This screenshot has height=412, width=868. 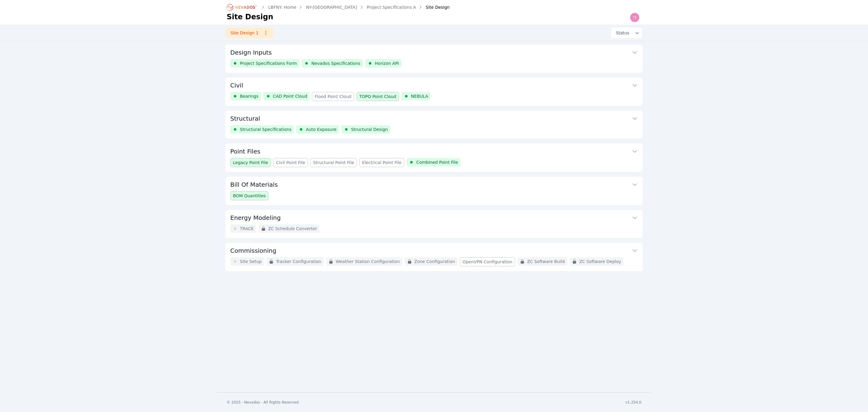 I want to click on span: ZC Software Deploy, so click(x=600, y=261).